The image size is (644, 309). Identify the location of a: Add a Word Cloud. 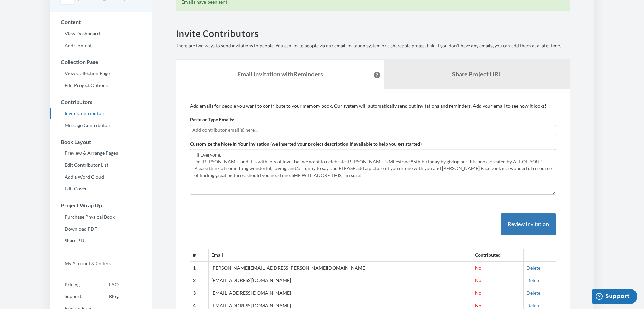
(101, 177).